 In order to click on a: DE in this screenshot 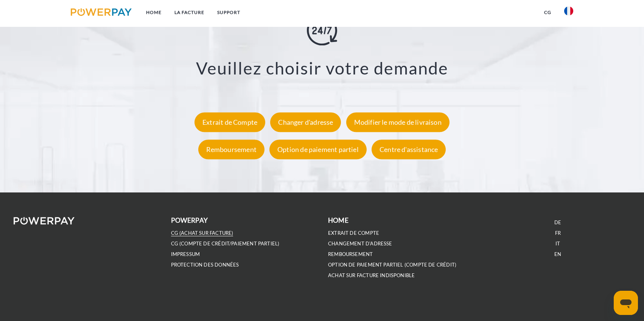, I will do `click(557, 222)`.